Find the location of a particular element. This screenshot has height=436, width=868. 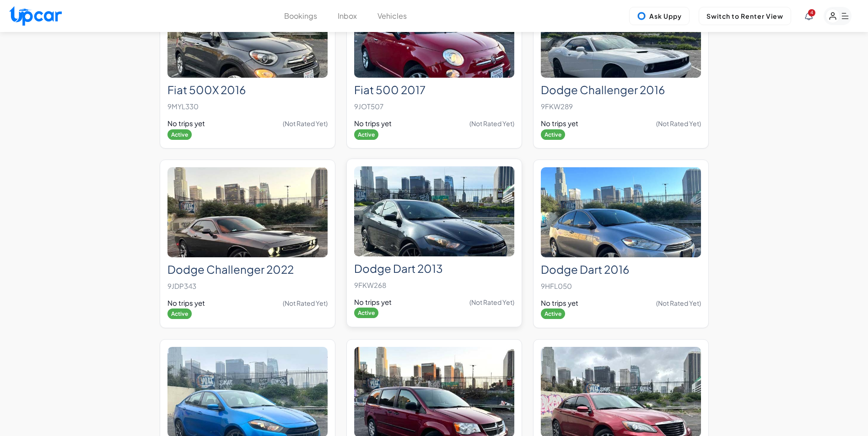

img: Dodge Dart 2013 is located at coordinates (434, 211).